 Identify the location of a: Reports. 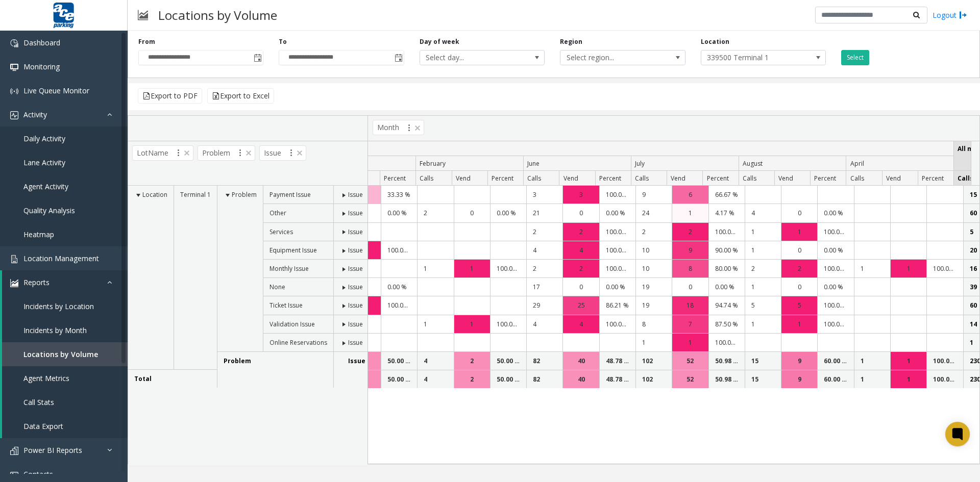
(65, 282).